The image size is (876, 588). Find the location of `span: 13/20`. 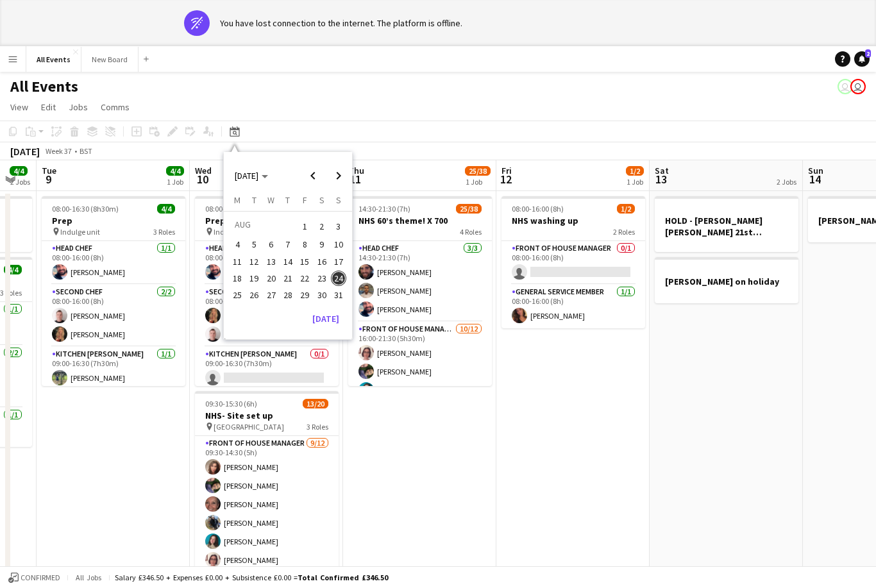

span: 13/20 is located at coordinates (315, 403).